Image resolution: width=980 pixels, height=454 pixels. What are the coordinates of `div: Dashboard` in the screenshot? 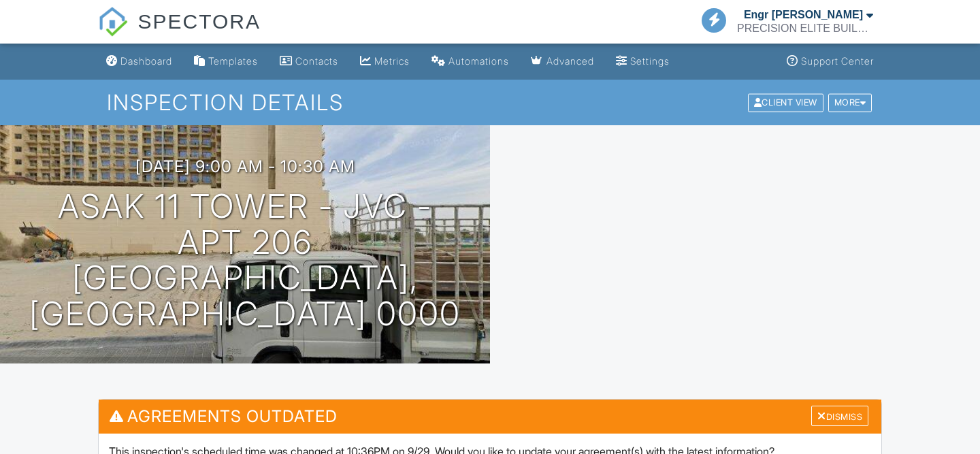 It's located at (147, 61).